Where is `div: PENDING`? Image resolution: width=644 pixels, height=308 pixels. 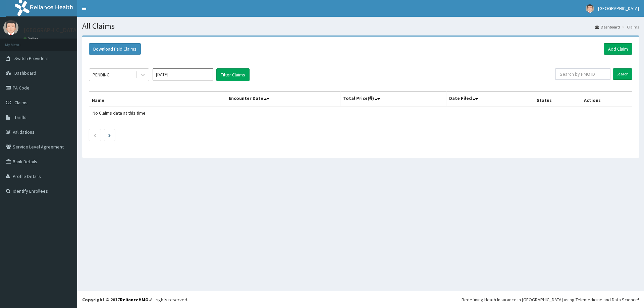 div: PENDING is located at coordinates (101, 75).